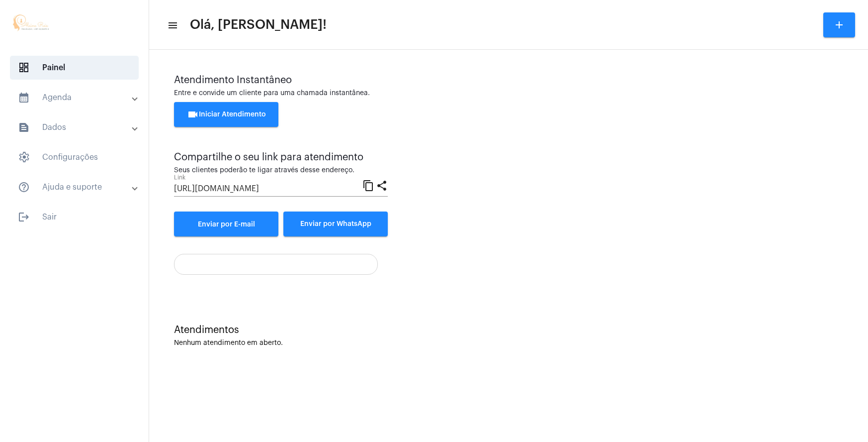 This screenshot has height=442, width=868. I want to click on mat-expansion-panel-header: sidenav iconAjuda e suporte, so click(77, 187).